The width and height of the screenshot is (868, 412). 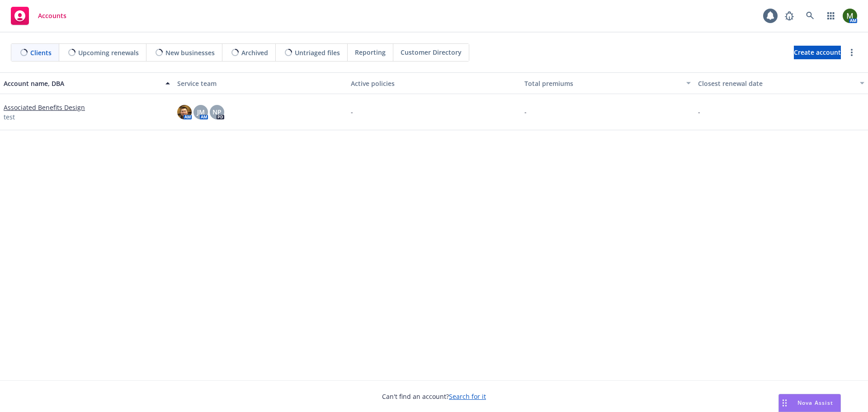 What do you see at coordinates (608, 83) in the screenshot?
I see `button: Total premiums` at bounding box center [608, 83].